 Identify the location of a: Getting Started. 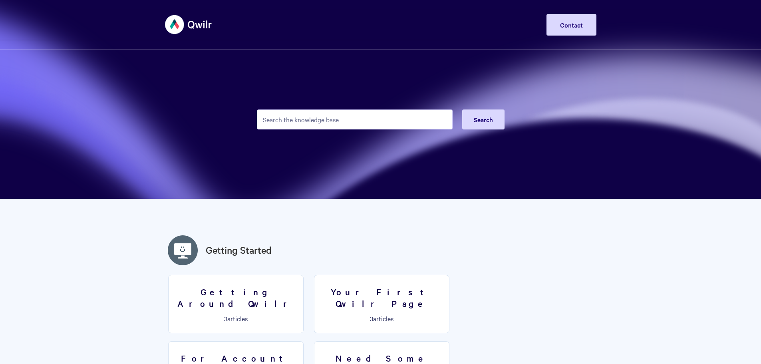
(238, 250).